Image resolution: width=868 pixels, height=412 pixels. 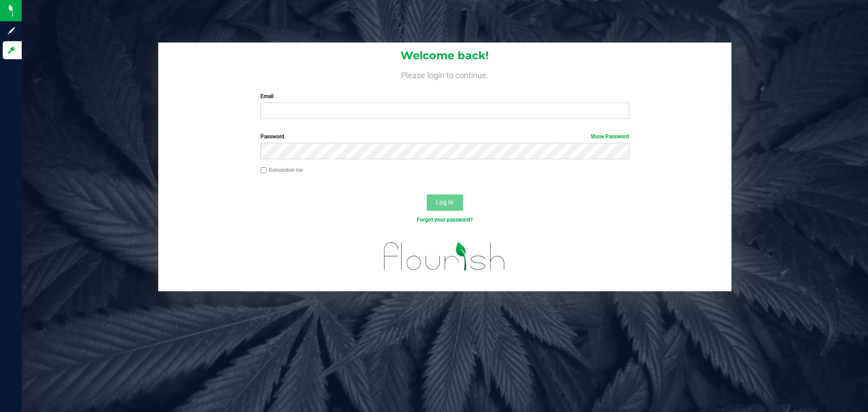 I want to click on label: Email, so click(x=444, y=96).